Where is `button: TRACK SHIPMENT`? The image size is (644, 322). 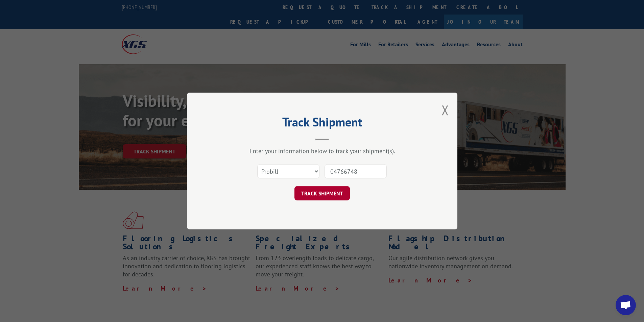
button: TRACK SHIPMENT is located at coordinates (322, 193).